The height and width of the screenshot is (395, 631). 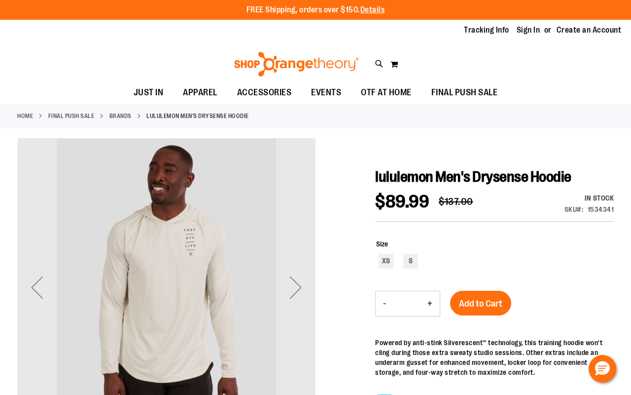 What do you see at coordinates (264, 93) in the screenshot?
I see `a: ACCESSORIES` at bounding box center [264, 93].